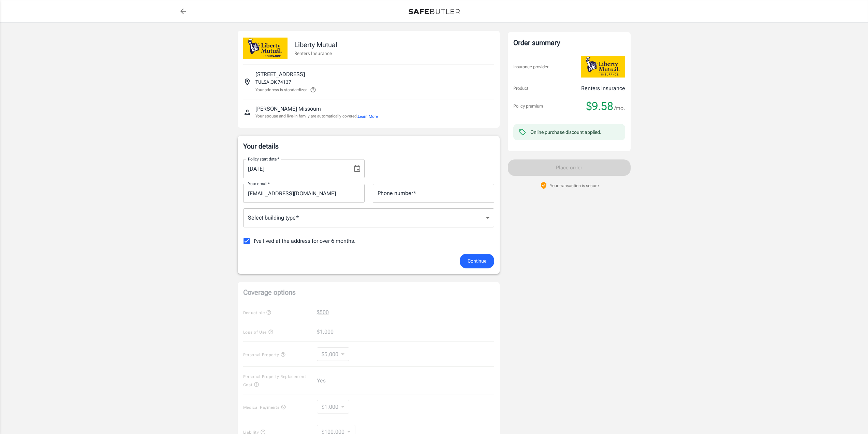  I want to click on p: Your spouse and live-in family are automatically covered., so click(316, 116).